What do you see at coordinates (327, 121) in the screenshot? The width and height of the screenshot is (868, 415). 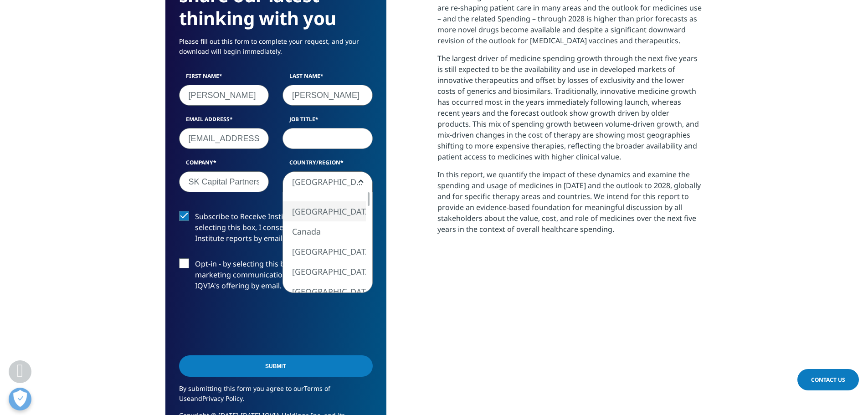 I see `label: Job Title` at bounding box center [327, 121].